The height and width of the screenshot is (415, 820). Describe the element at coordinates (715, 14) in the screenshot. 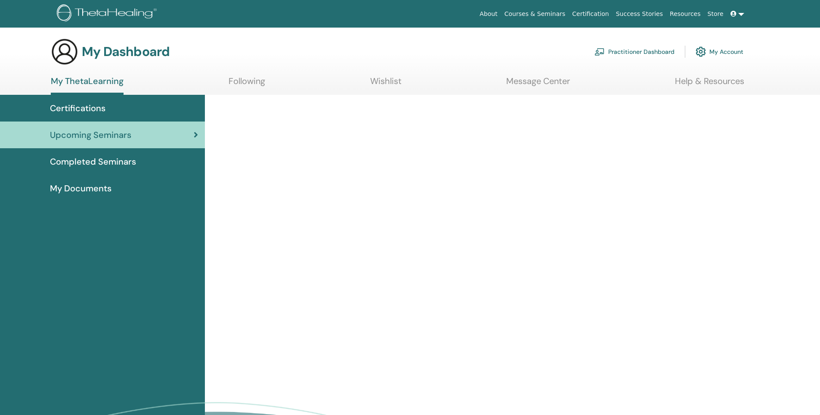

I see `a: Store` at that location.